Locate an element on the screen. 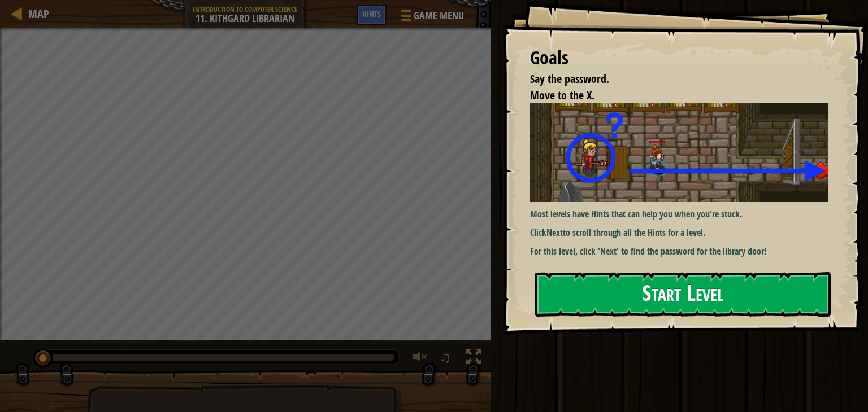 The image size is (868, 412). img: Kithgard librarian is located at coordinates (683, 153).